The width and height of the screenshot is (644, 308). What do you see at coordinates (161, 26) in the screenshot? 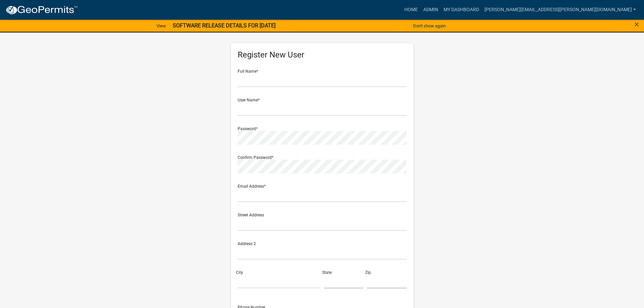
I see `a: View` at bounding box center [161, 26].